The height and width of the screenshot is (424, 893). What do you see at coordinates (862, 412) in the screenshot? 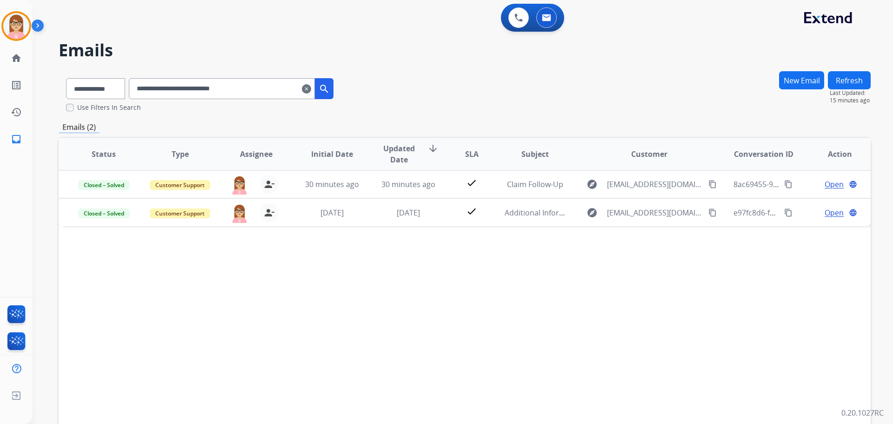
I see `p: 0.20.1027RC` at bounding box center [862, 412].